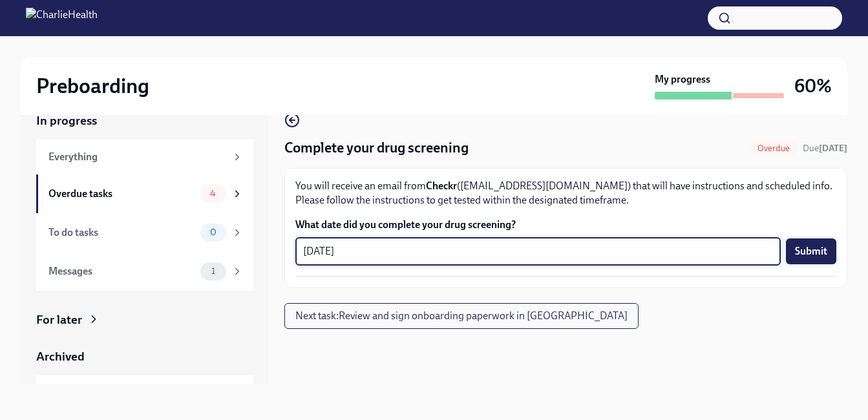 The image size is (868, 420). What do you see at coordinates (137, 157) in the screenshot?
I see `div: Everything` at bounding box center [137, 157].